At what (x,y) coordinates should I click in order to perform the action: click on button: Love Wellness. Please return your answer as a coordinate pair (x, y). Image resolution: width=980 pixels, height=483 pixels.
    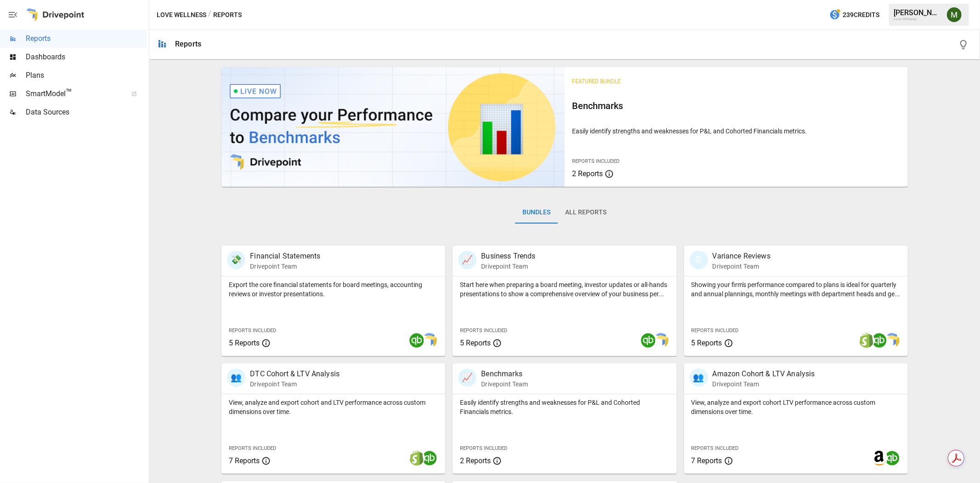
    Looking at the image, I should click on (181, 15).